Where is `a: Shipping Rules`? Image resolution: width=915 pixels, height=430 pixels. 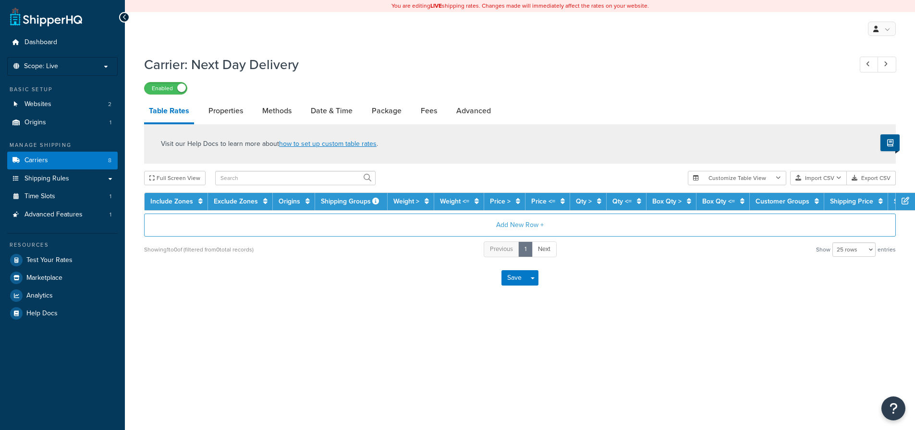
a: Shipping Rules is located at coordinates (62, 179).